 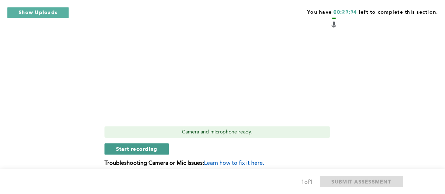 What do you see at coordinates (154, 163) in the screenshot?
I see `b: Troubleshooting Camera or Mic Issues:` at bounding box center [154, 163].